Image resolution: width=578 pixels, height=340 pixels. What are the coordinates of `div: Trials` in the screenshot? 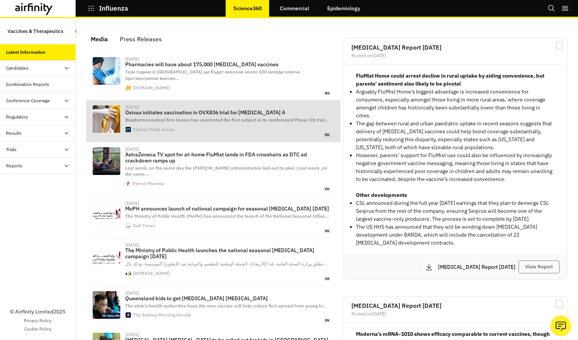 It's located at (11, 149).